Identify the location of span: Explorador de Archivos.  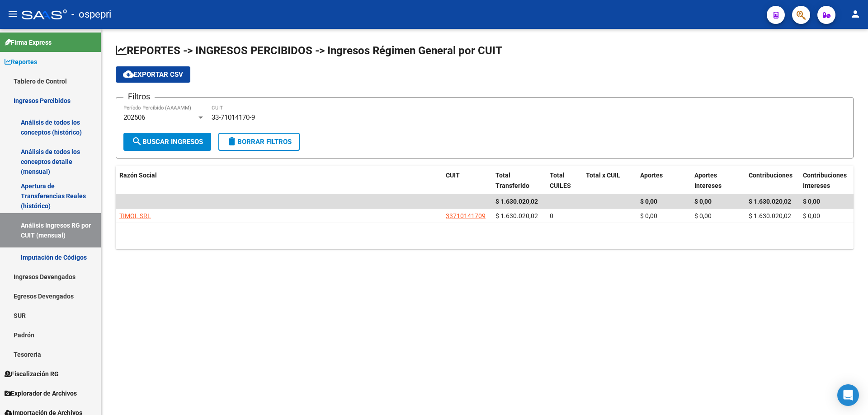
(40, 394).